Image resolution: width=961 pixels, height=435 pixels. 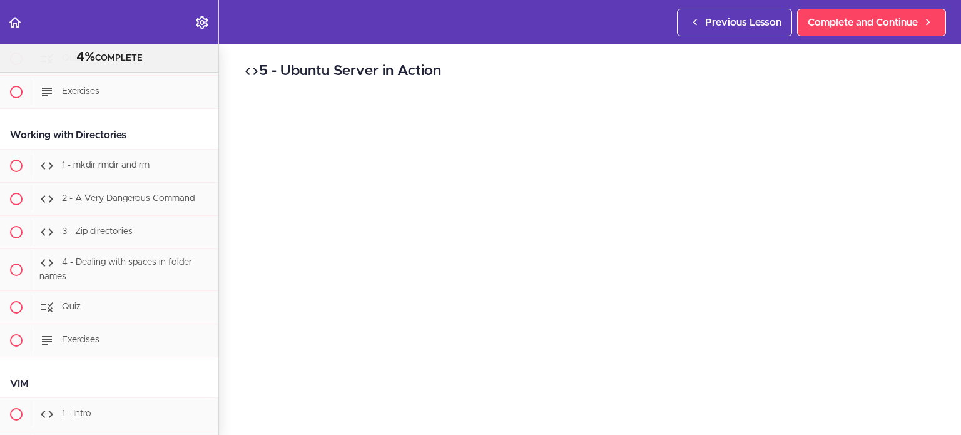 I want to click on span: Quiz, so click(x=71, y=307).